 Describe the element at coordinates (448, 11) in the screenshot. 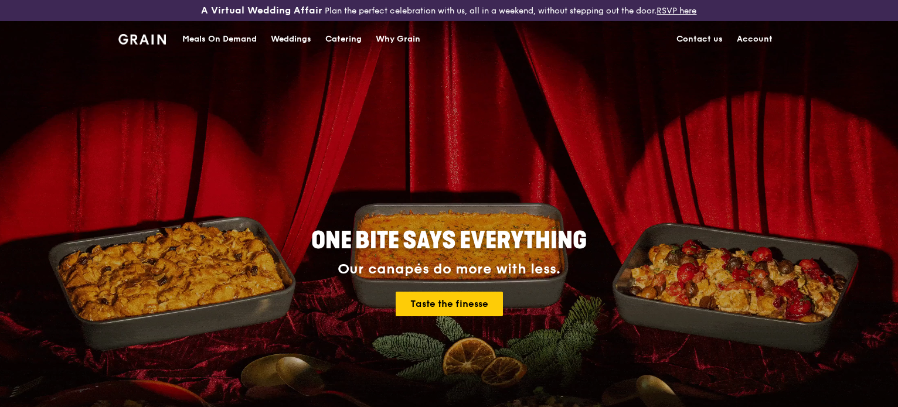

I see `div: Plan the perfect celebration with us, all in a weekend, without stepping out the door.` at that location.